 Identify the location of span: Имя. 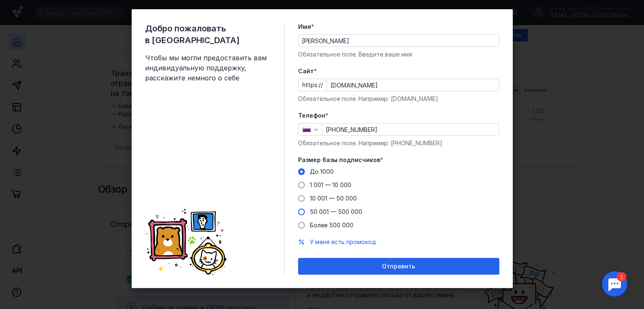
(305, 27).